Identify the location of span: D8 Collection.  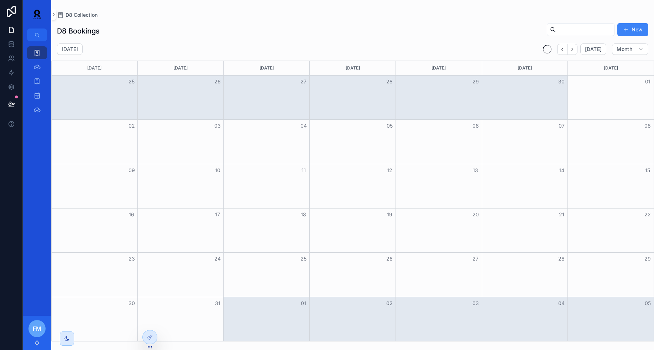
(82, 15).